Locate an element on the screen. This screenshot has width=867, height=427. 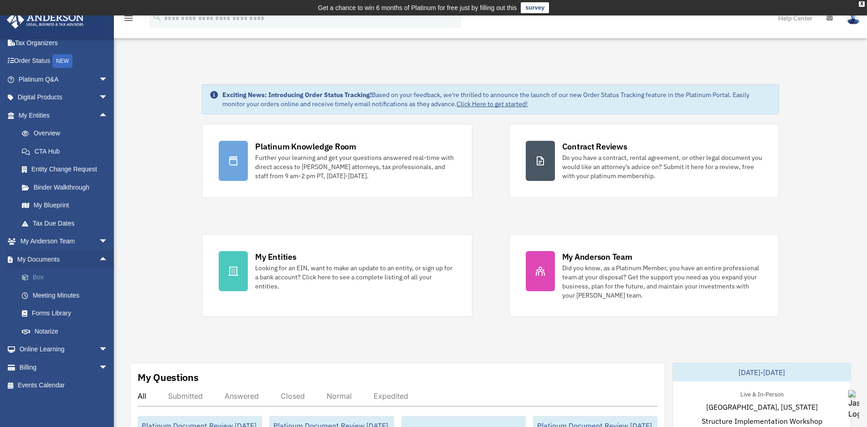
a: Contract Reviews Do you have a contract, rental agreement, or other legal document you would like... is located at coordinates (644, 161).